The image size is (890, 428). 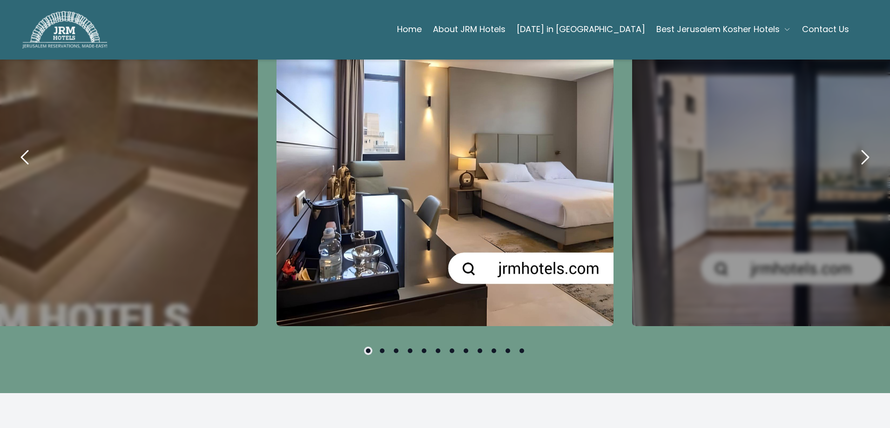 I want to click on img: JRM Hotels, so click(x=65, y=30).